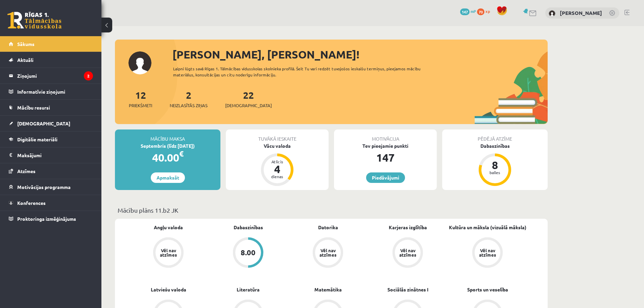 Image resolution: width=644 pixels, height=308 pixels. Describe the element at coordinates (51, 171) in the screenshot. I see `a: Atzīmes` at that location.